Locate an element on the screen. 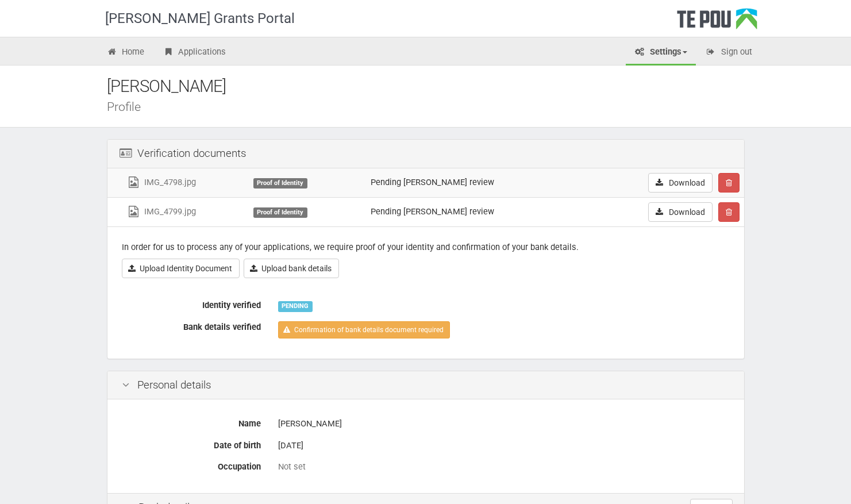 This screenshot has width=851, height=504. a: Upload bank details is located at coordinates (291, 268).